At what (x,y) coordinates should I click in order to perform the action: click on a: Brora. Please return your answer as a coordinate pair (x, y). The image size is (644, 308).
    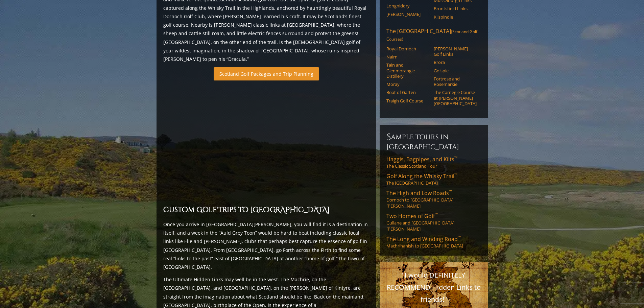
    Looking at the image, I should click on (455, 62).